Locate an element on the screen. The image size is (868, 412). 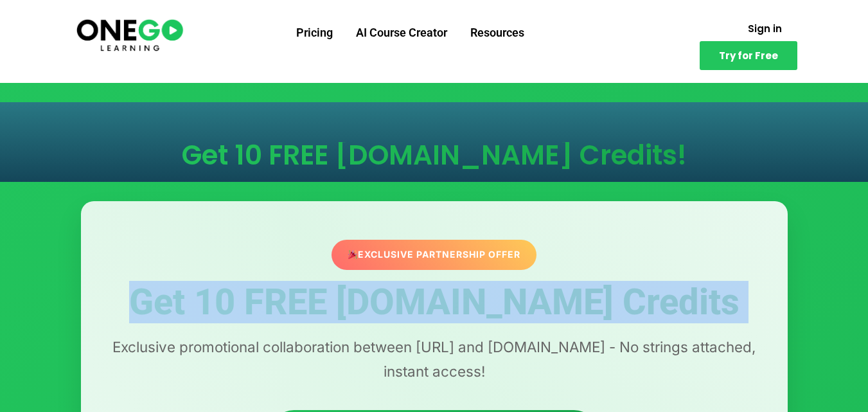
a: Sign in is located at coordinates (764, 28).